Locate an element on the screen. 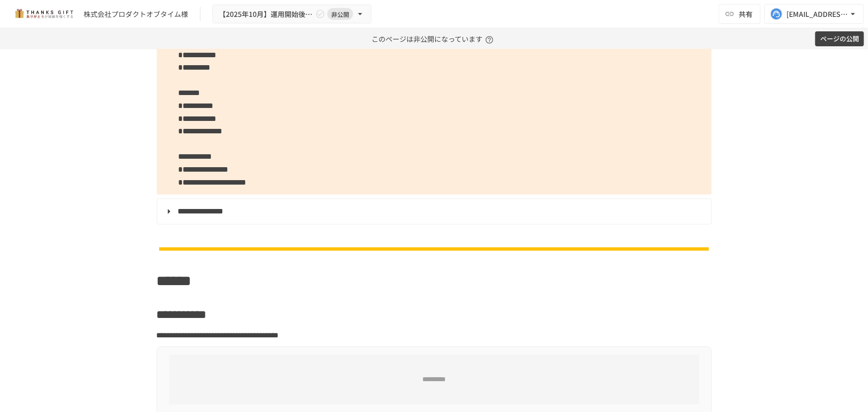 This screenshot has width=868, height=412. div: 株式会社プロダクトオブタイム様 is located at coordinates (136, 14).